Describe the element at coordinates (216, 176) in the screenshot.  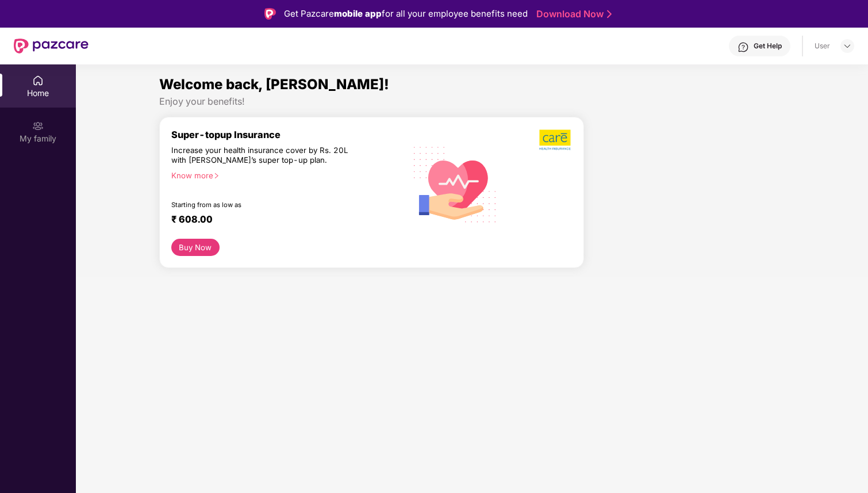
I see `span: right` at that location.